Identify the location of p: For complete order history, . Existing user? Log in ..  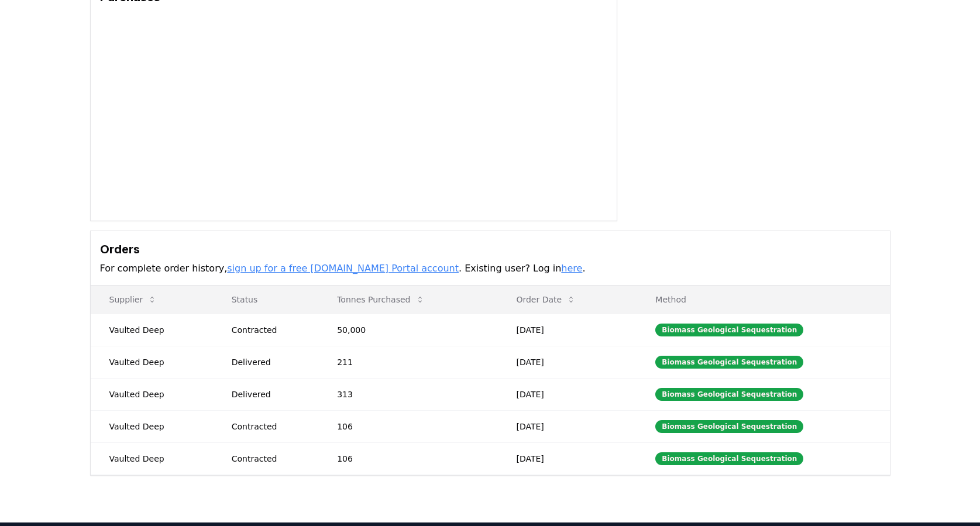
(490, 269).